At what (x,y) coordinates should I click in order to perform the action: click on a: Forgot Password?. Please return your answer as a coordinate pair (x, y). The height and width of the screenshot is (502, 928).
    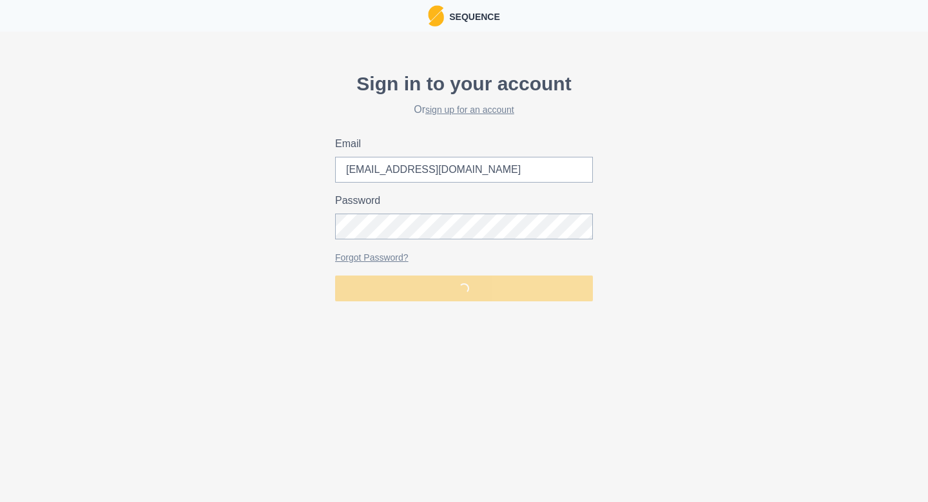
    Looking at the image, I should click on (372, 257).